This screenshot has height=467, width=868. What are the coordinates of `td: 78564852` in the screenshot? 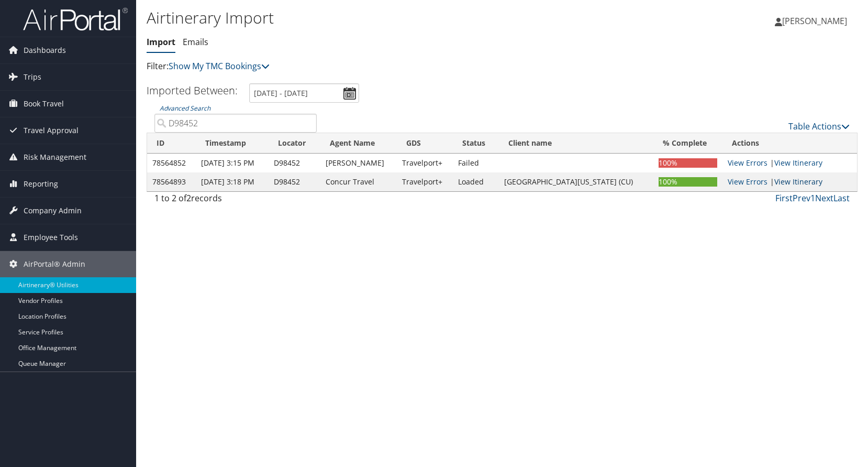 It's located at (171, 163).